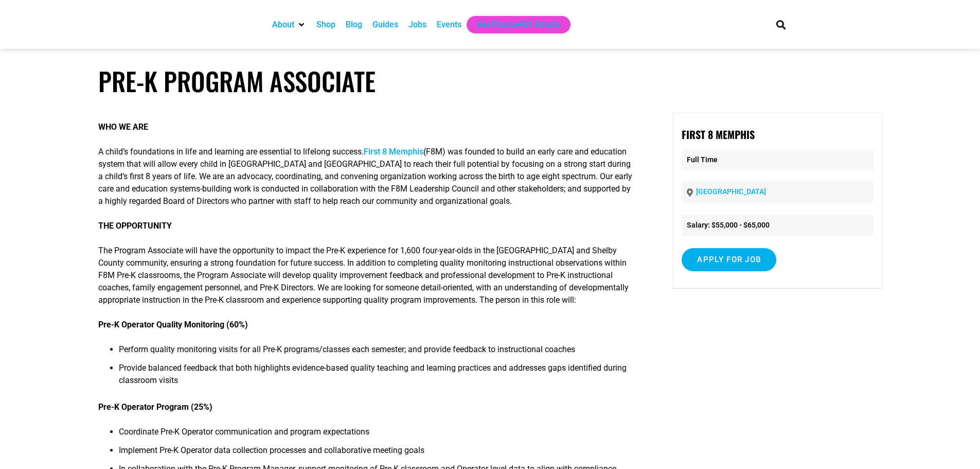 This screenshot has height=469, width=980. Describe the element at coordinates (385, 25) in the screenshot. I see `a: Guides` at that location.